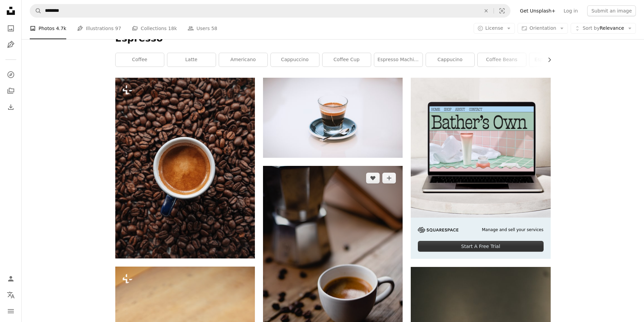 The width and height of the screenshot is (644, 322). What do you see at coordinates (11, 44) in the screenshot?
I see `a: Illustrations` at bounding box center [11, 44].